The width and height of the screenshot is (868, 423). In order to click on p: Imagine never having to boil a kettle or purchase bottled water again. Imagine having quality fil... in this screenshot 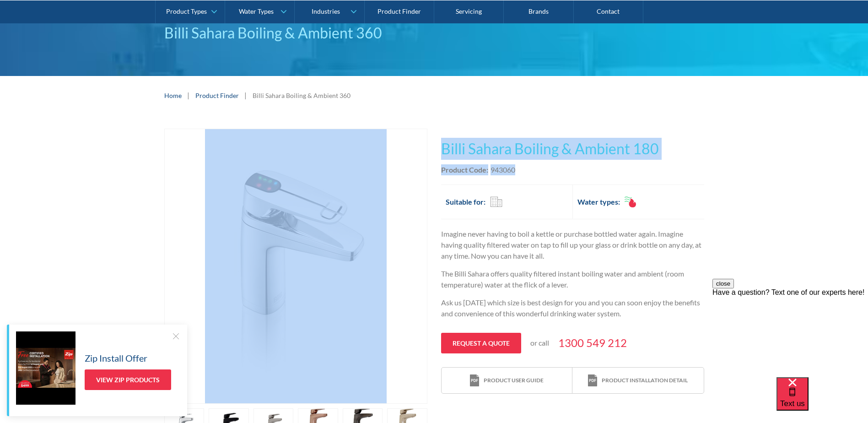, I will do `click(573, 245)`.